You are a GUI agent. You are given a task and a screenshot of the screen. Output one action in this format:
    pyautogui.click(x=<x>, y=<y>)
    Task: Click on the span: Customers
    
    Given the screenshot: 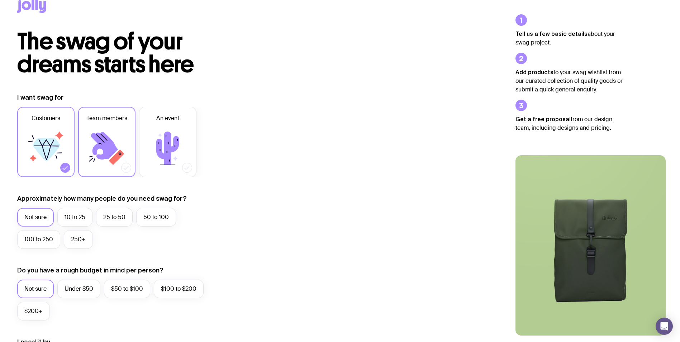 What is the action you would take?
    pyautogui.click(x=46, y=118)
    